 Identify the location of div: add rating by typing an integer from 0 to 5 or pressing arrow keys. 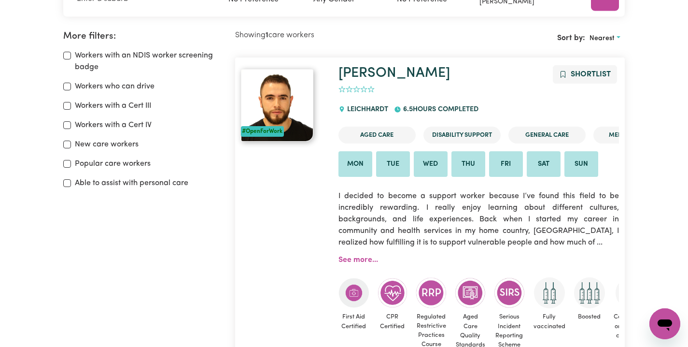
(356, 89).